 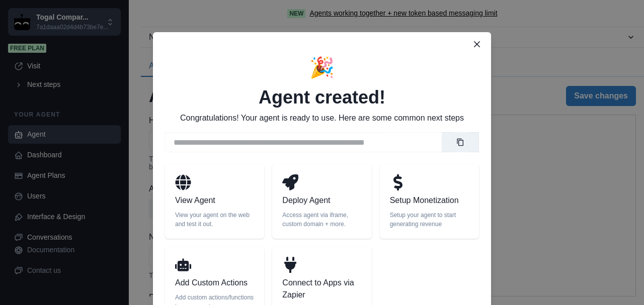 What do you see at coordinates (214, 283) in the screenshot?
I see `p: Add Custom Actions` at bounding box center [214, 283].